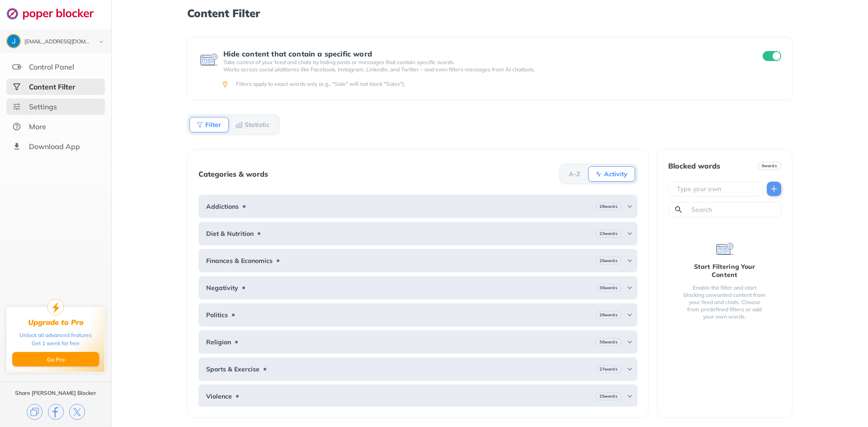 The height and width of the screenshot is (427, 868). I want to click on p: Works across social platforms like Facebook, Instagram, LinkedIn, and Twitter – and even filters ..., so click(485, 69).